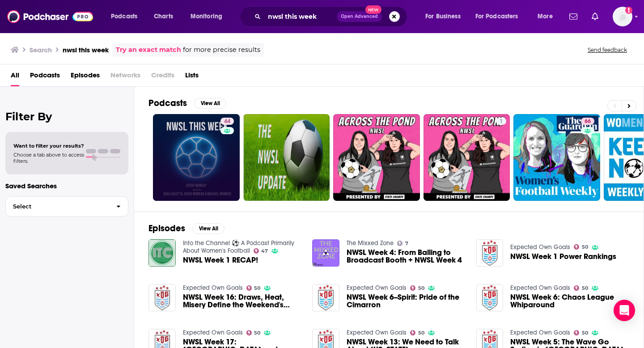 The height and width of the screenshot is (348, 644). What do you see at coordinates (86, 49) in the screenshot?
I see `h3: nwsl this week` at bounding box center [86, 49].